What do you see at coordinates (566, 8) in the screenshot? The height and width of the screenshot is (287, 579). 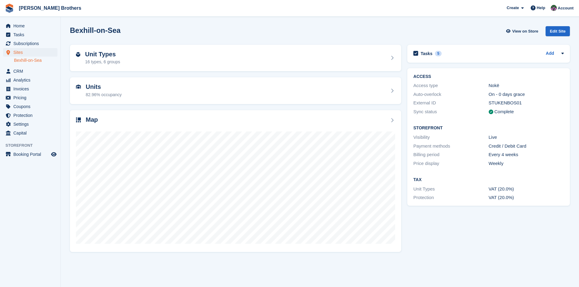 I see `span: Account` at bounding box center [566, 8].